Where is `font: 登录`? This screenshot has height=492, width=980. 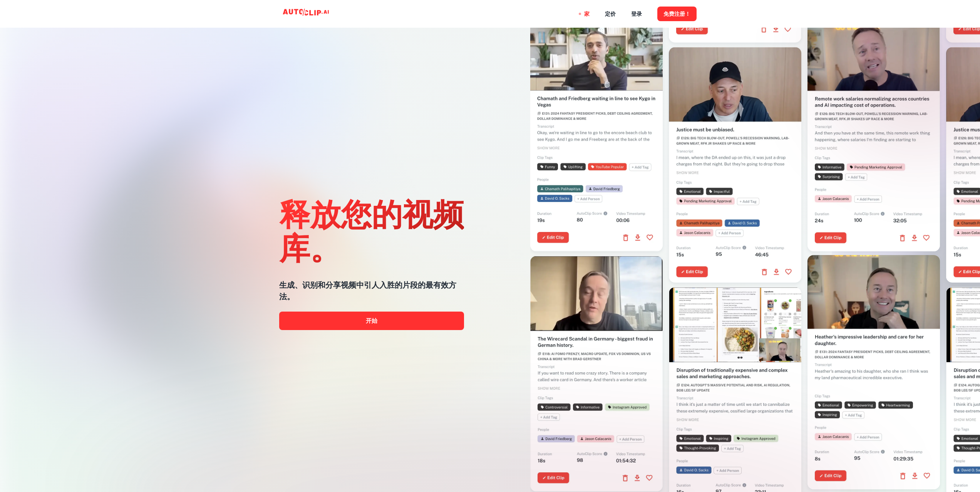
font: 登录 is located at coordinates (636, 15).